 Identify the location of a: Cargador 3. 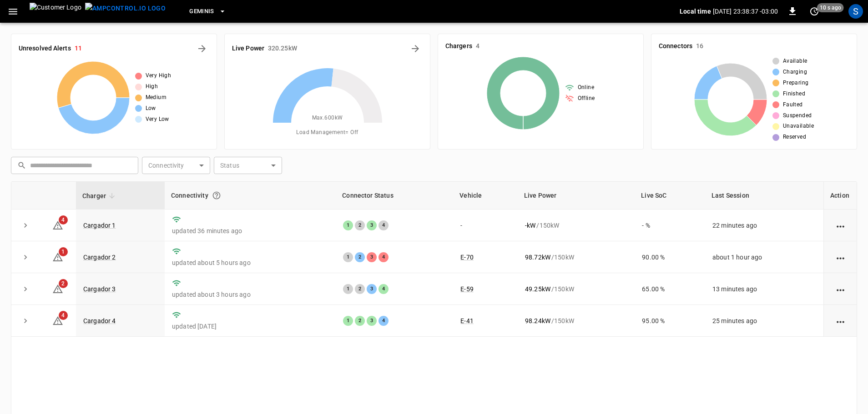
(100, 289).